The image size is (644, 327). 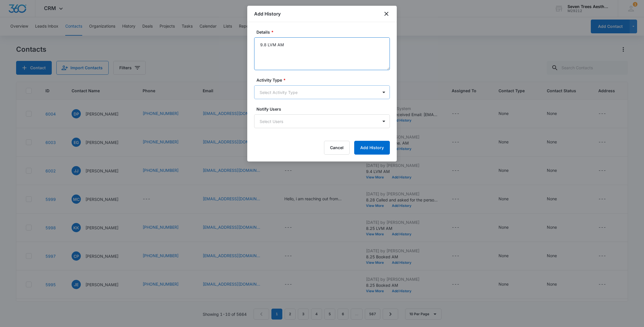 I want to click on label: Notify Users, so click(x=325, y=109).